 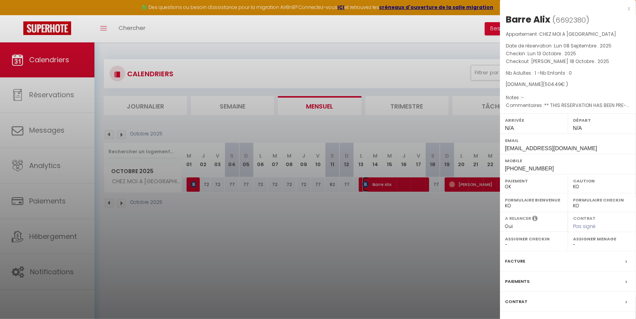 I want to click on i: Sélectionner OUI si vous souhaiter envoyer les séquences de messages post-checkout, so click(x=535, y=219).